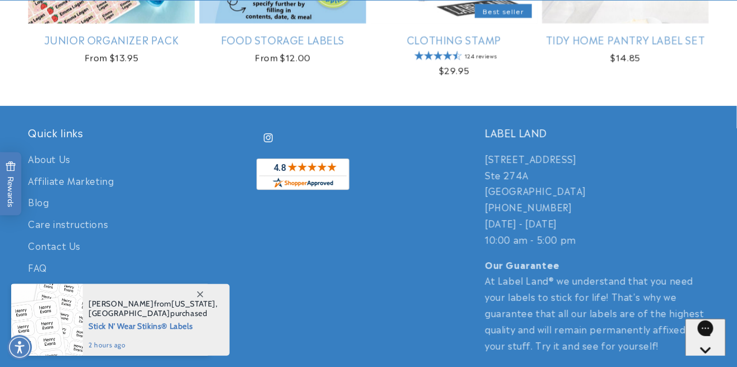 The height and width of the screenshot is (367, 737). Describe the element at coordinates (153, 325) in the screenshot. I see `span: Stick N' Wear Stikins® Labels` at that location.